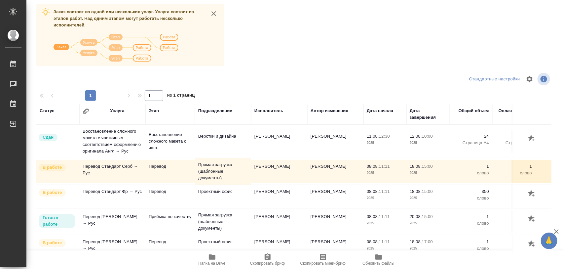  Describe the element at coordinates (215, 111) in the screenshot. I see `div: Подразделение` at that location.